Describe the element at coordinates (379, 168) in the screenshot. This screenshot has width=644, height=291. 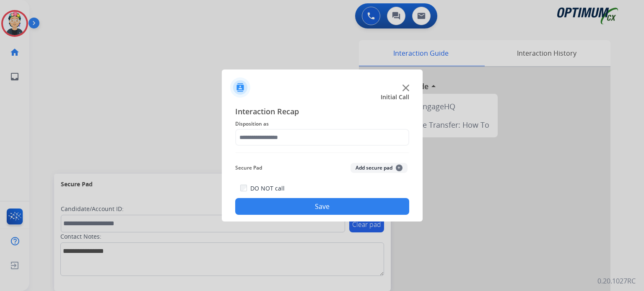
I see `button: Add secure pad+` at that location.